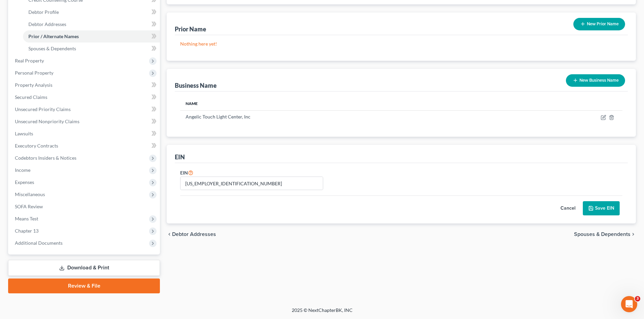  Describe the element at coordinates (42, 109) in the screenshot. I see `span: Unsecured Priority Claims` at that location.